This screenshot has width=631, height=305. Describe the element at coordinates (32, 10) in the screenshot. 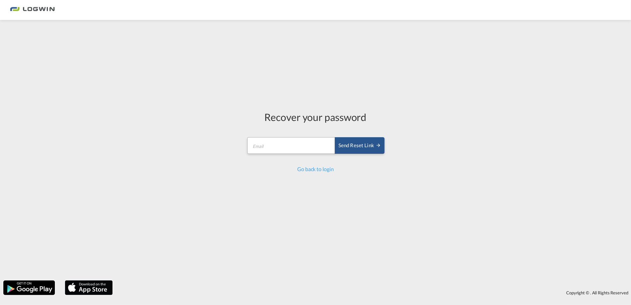

I see `img: bc73a0e0d8c111efacd525e4c8ad7d32.png` at that location.